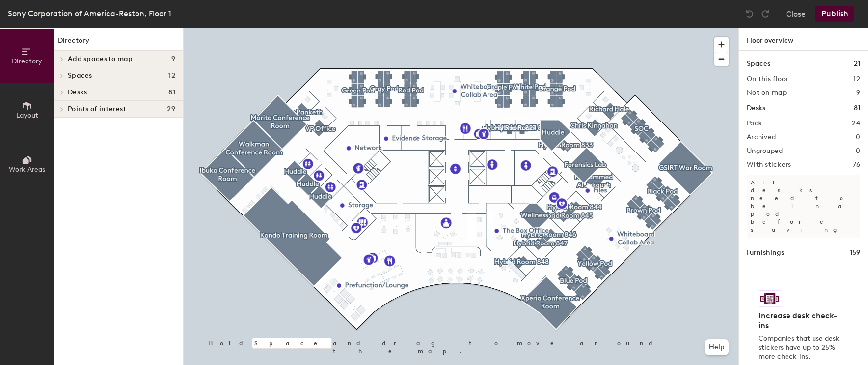  What do you see at coordinates (855, 253) in the screenshot?
I see `h1: 159` at bounding box center [855, 253].